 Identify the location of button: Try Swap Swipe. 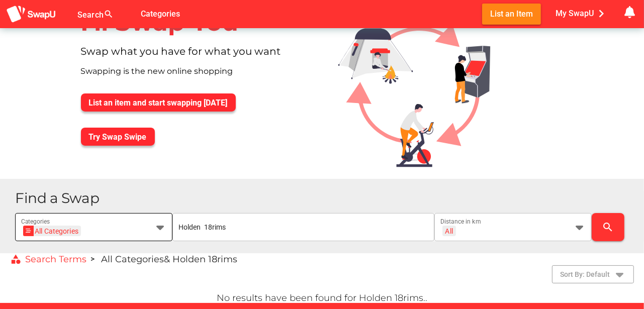
(118, 137).